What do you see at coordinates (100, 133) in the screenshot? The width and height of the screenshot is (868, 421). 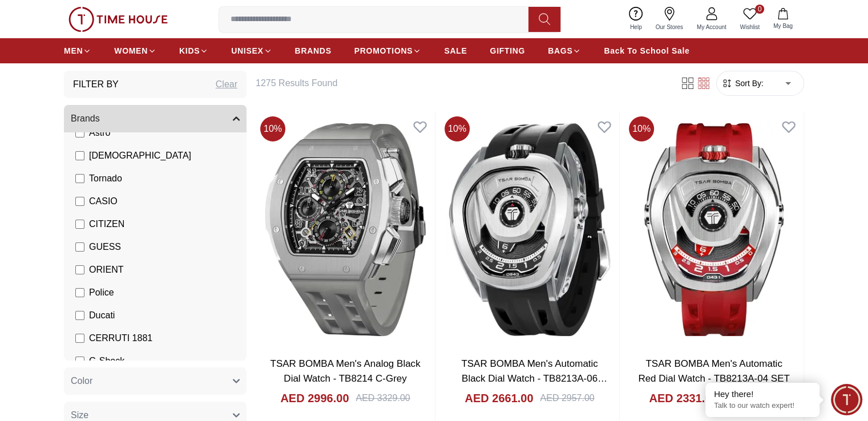 I see `span: Astro` at bounding box center [100, 133].